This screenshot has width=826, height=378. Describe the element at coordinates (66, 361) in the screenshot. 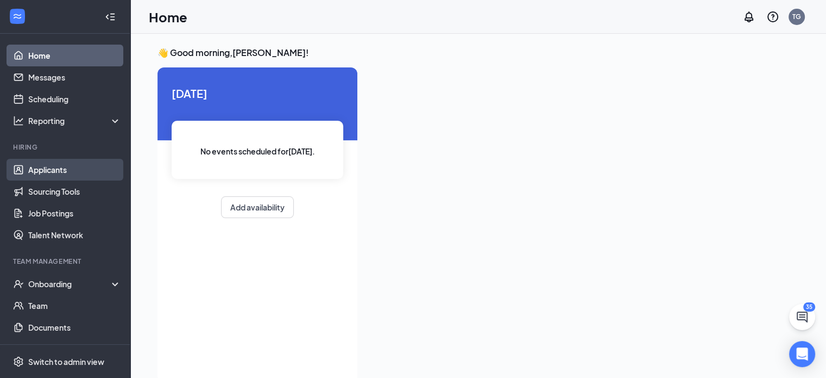

I see `div: Switch to admin view` at that location.